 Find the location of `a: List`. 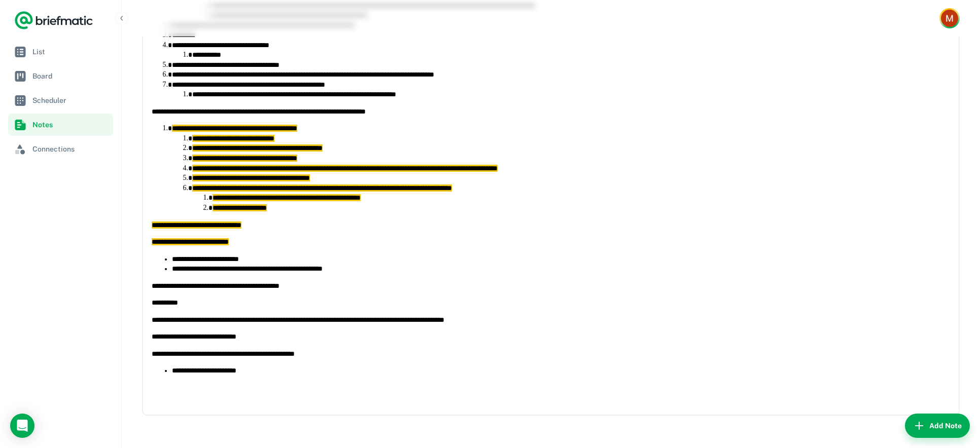

a: List is located at coordinates (61, 52).